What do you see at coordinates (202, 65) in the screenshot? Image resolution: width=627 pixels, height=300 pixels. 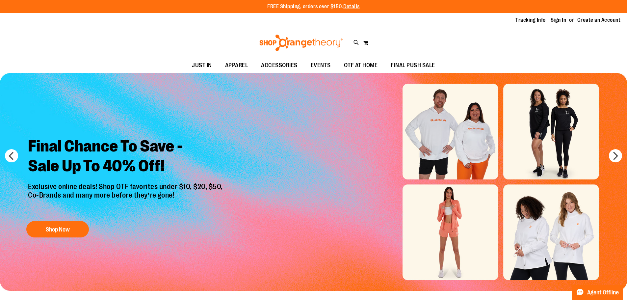 I see `span: JUST IN` at bounding box center [202, 65].